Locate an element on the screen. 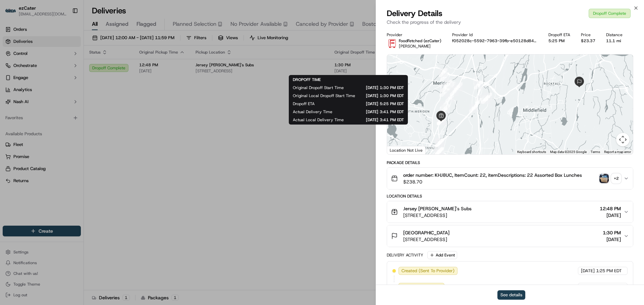 Image resolution: width=644 pixels, height=305 pixels. div: Delivery Activity is located at coordinates (405, 255).